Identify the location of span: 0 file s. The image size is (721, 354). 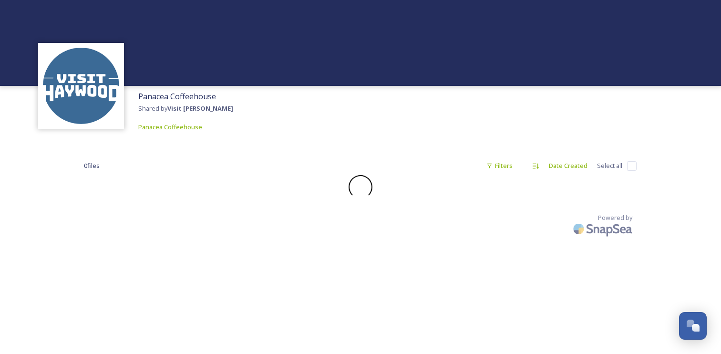
(92, 166).